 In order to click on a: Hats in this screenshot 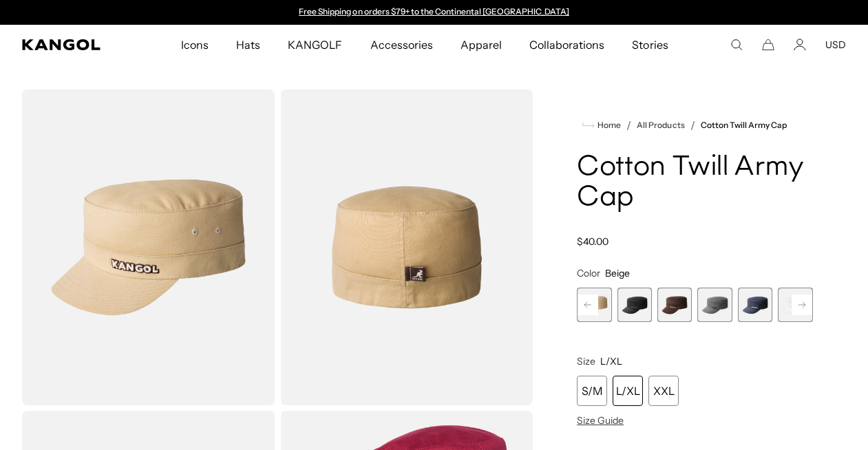, I will do `click(248, 45)`.